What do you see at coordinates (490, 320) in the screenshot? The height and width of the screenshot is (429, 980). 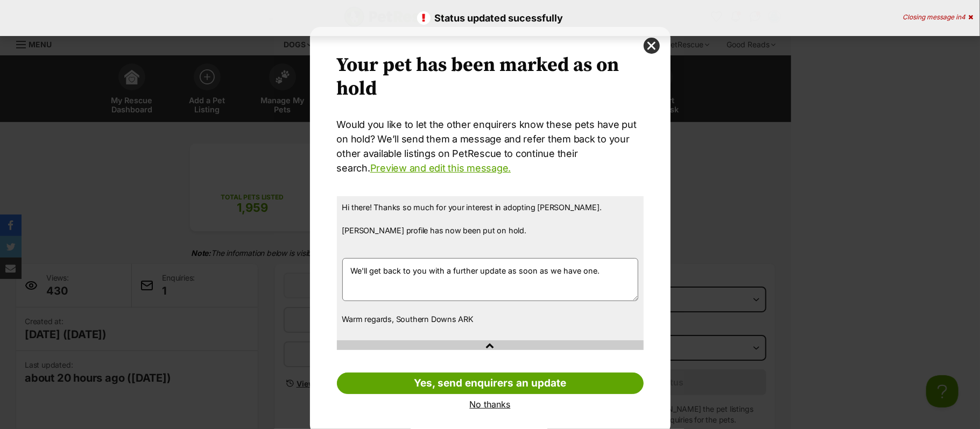 I see `p: Warm regards, Southern Downs ARK` at bounding box center [490, 320].